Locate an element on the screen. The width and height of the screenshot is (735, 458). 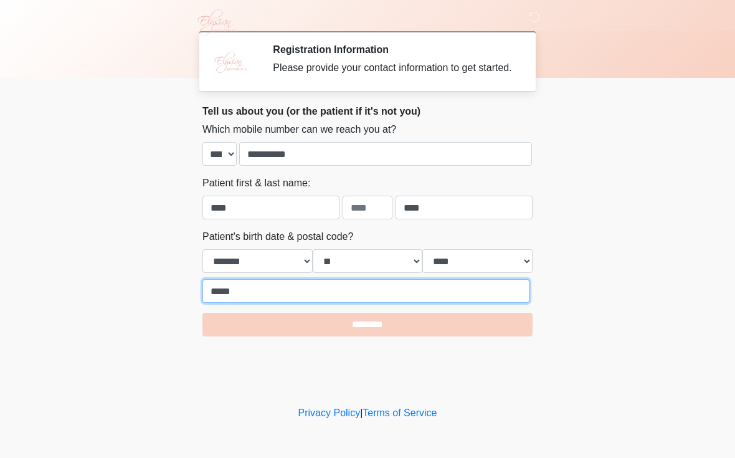
a: Terms of Service is located at coordinates (399, 412).